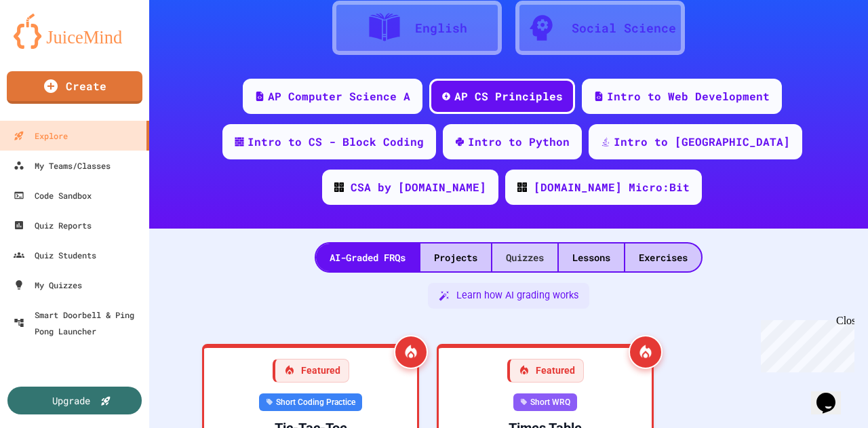 The image size is (868, 428). What do you see at coordinates (592, 257) in the screenshot?
I see `div: Lessons` at bounding box center [592, 257].